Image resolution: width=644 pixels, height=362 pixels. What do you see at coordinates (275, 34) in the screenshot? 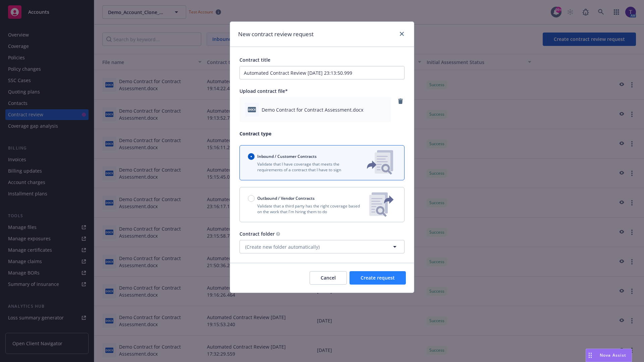
I see `h1: New contract review request` at bounding box center [275, 34].